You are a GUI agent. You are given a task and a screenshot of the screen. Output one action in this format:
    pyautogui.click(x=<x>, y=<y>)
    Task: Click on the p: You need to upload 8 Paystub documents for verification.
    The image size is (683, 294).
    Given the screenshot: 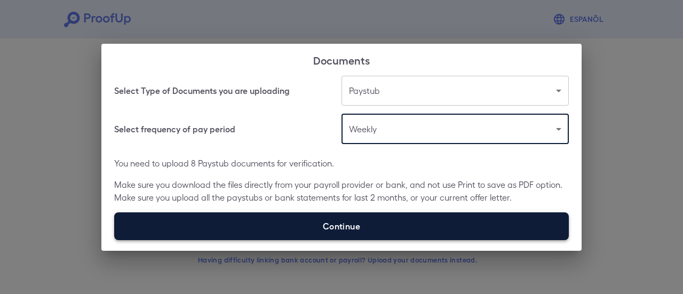 What is the action you would take?
    pyautogui.click(x=342, y=163)
    